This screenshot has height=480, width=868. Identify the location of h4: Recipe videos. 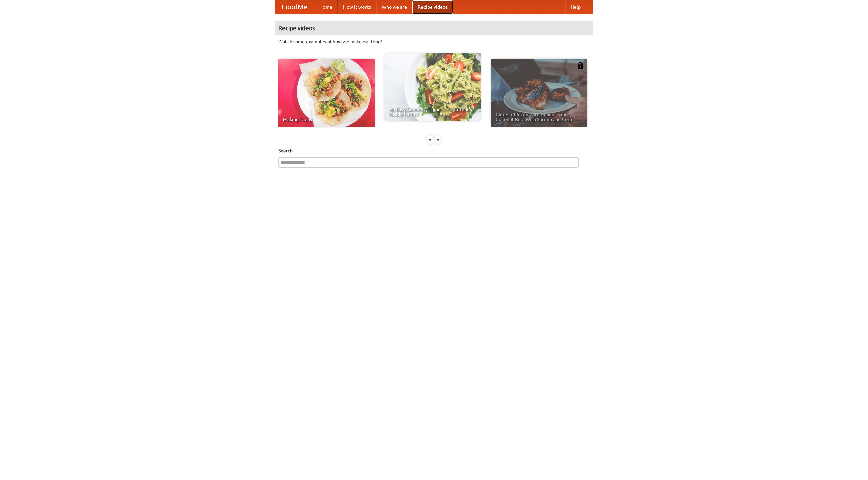
(434, 28).